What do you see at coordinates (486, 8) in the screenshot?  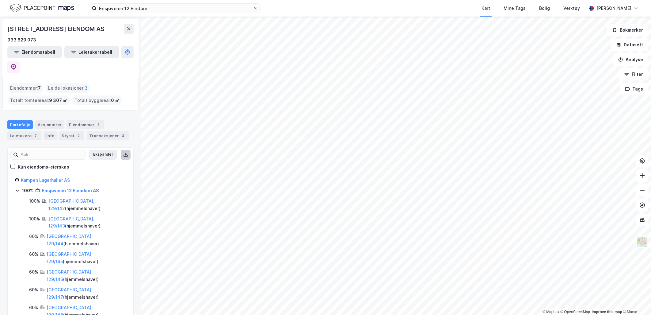 I see `div: Kart` at bounding box center [486, 8].